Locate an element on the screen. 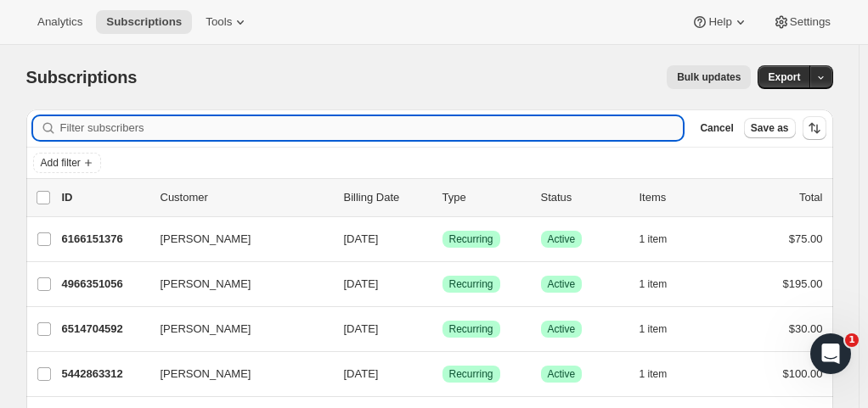 This screenshot has height=408, width=868. button: Subscriptions is located at coordinates (143, 22).